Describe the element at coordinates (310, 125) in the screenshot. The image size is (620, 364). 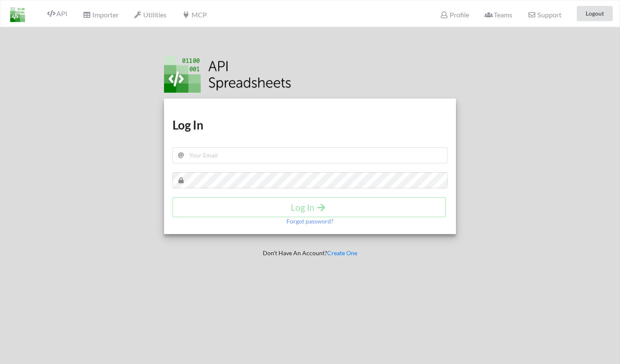
I see `h1: Log In` at that location.